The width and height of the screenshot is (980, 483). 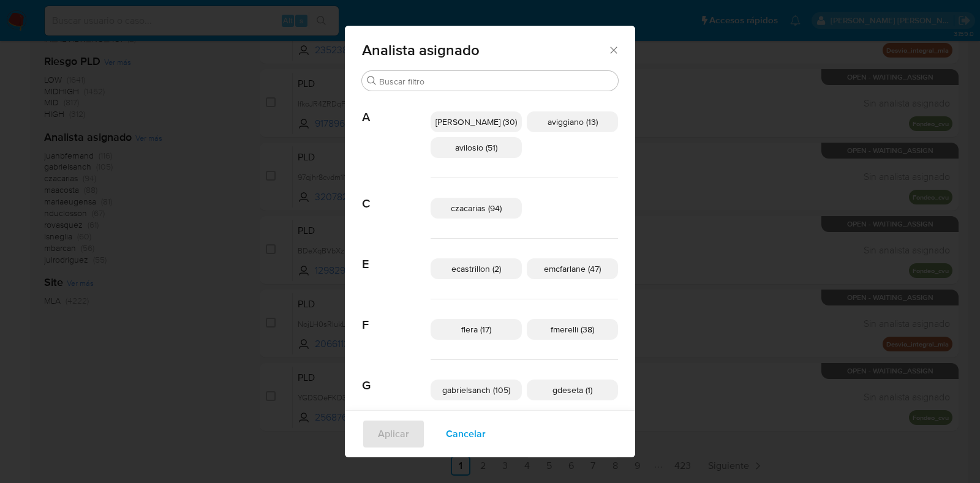 I want to click on button: Buscar, so click(x=372, y=81).